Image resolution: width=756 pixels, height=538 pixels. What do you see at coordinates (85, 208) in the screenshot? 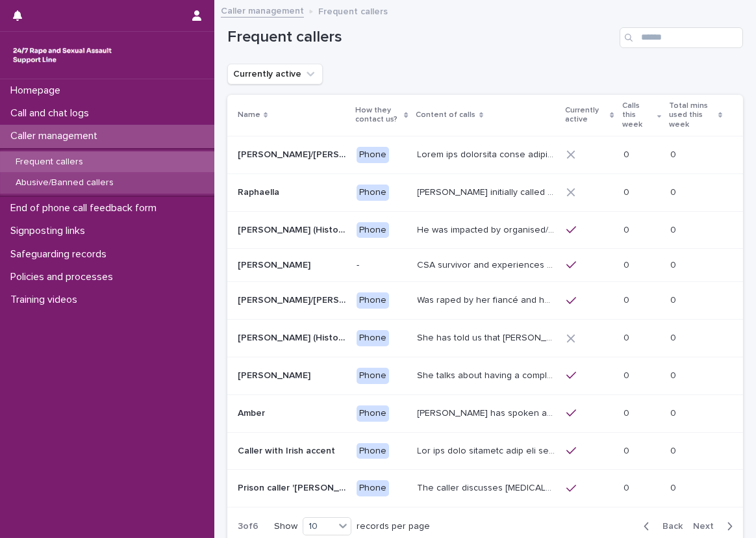
I see `p: End of phone call feedback form` at bounding box center [85, 208].